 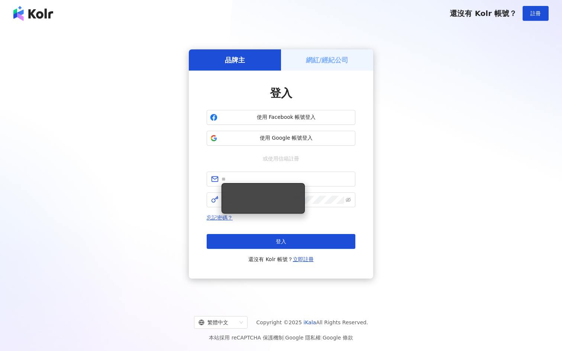 I want to click on h5: 網紅/經紀公司, so click(x=327, y=60).